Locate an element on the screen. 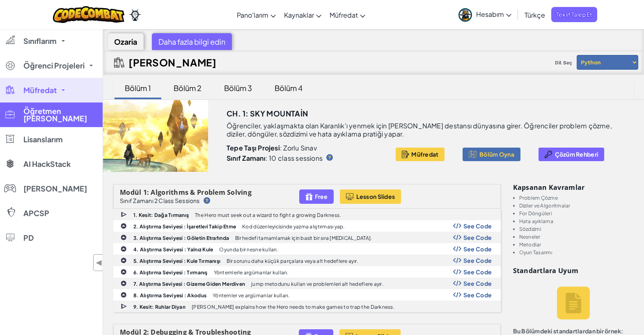 This screenshot has height=335, width=644. a: Lesson Slides is located at coordinates (371, 197).